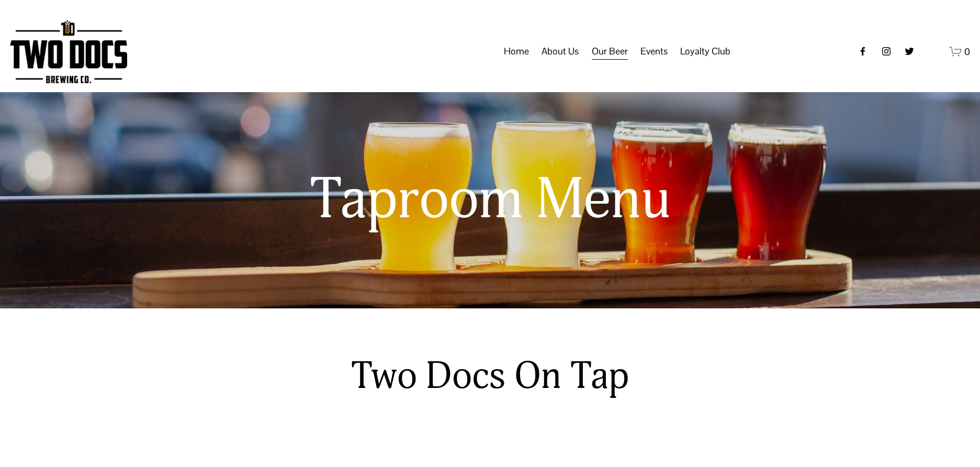 This screenshot has height=467, width=980. What do you see at coordinates (69, 51) in the screenshot?
I see `img: Two Docs Brewing Co.` at bounding box center [69, 51].